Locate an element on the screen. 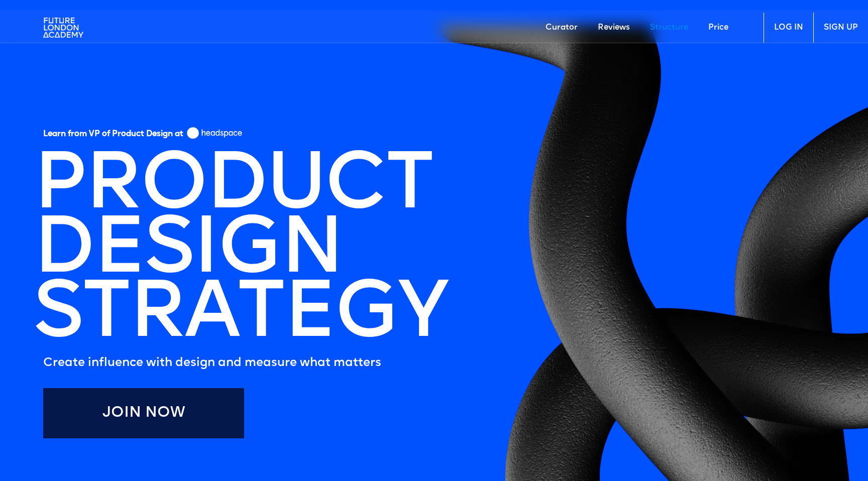 The image size is (868, 481). h1: PRODUCT DESIGN STRATEGY is located at coordinates (240, 252).